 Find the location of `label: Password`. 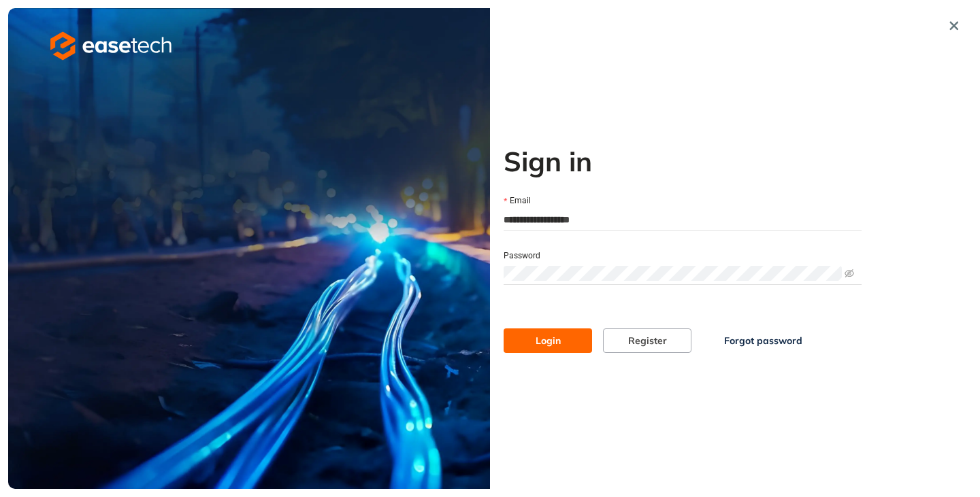

label: Password is located at coordinates (522, 256).